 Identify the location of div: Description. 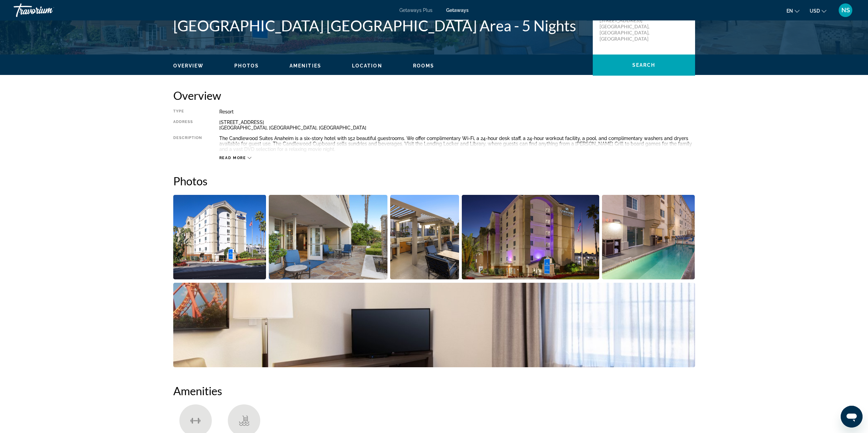
(188, 144).